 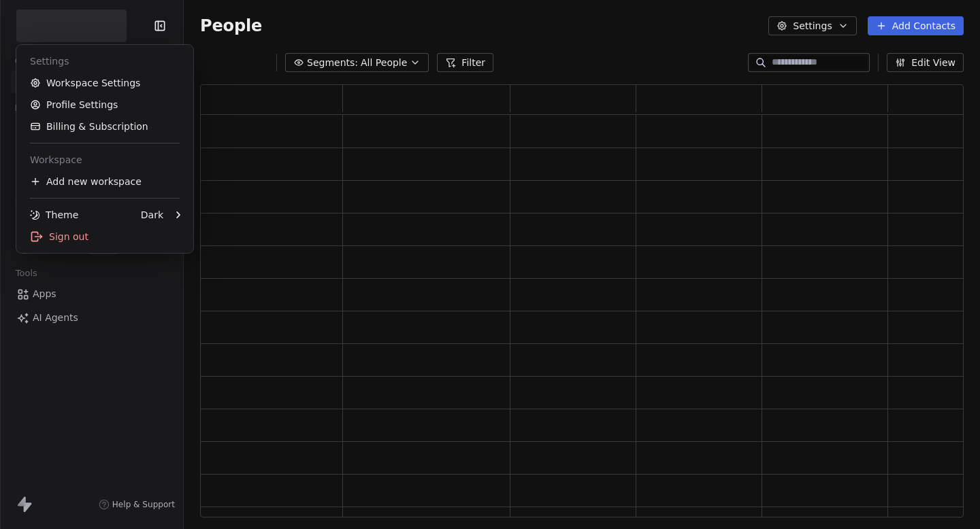 What do you see at coordinates (105, 181) in the screenshot?
I see `div: Add new workspace` at bounding box center [105, 181].